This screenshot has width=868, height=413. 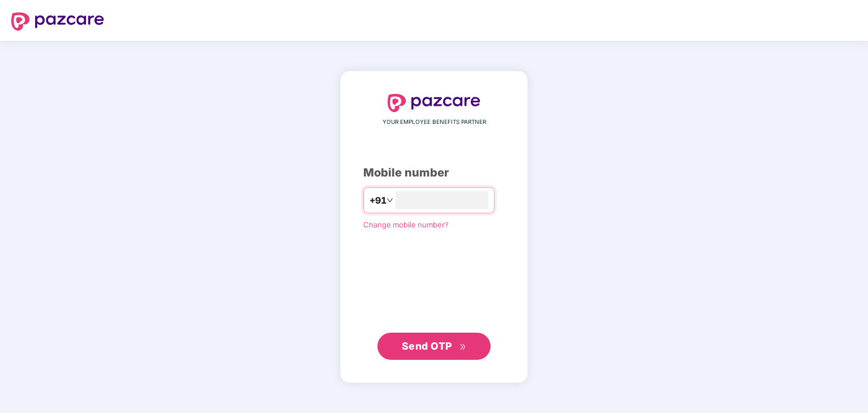 What do you see at coordinates (390, 200) in the screenshot?
I see `span: down` at bounding box center [390, 200].